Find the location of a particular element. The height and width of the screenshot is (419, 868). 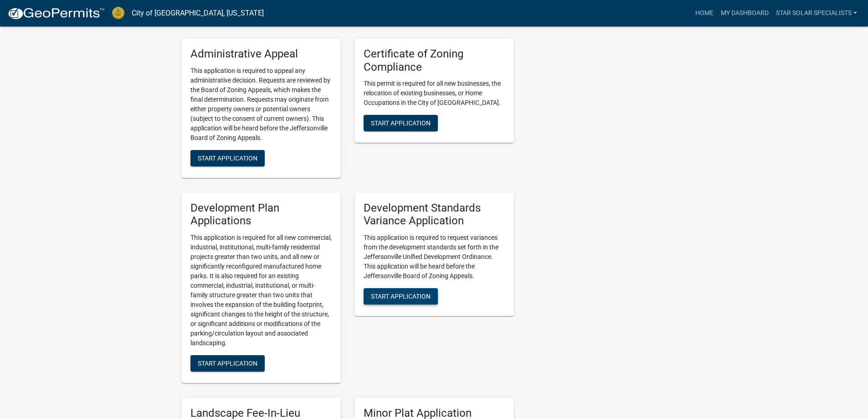

h5: Administrative Appeal is located at coordinates (261, 54).